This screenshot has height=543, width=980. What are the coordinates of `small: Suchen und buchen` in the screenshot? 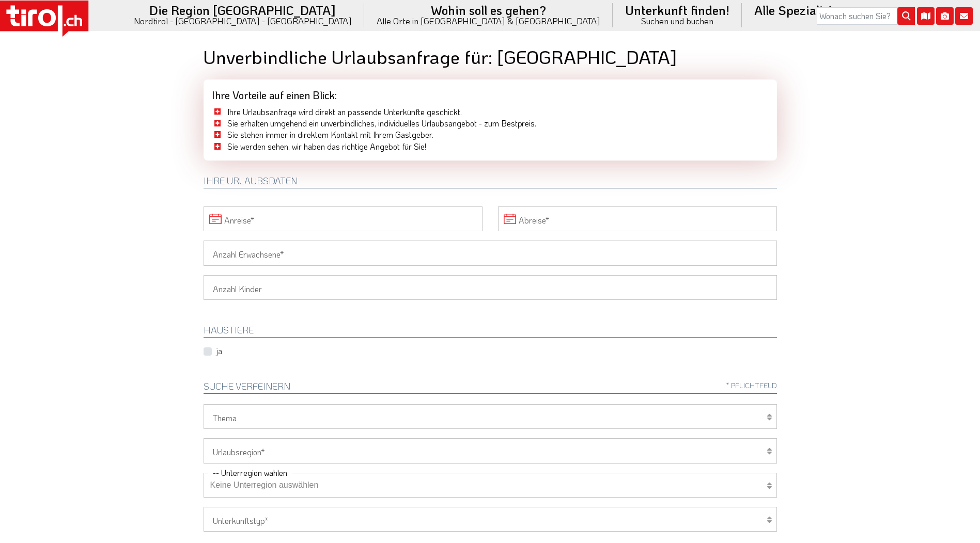 It's located at (677, 21).